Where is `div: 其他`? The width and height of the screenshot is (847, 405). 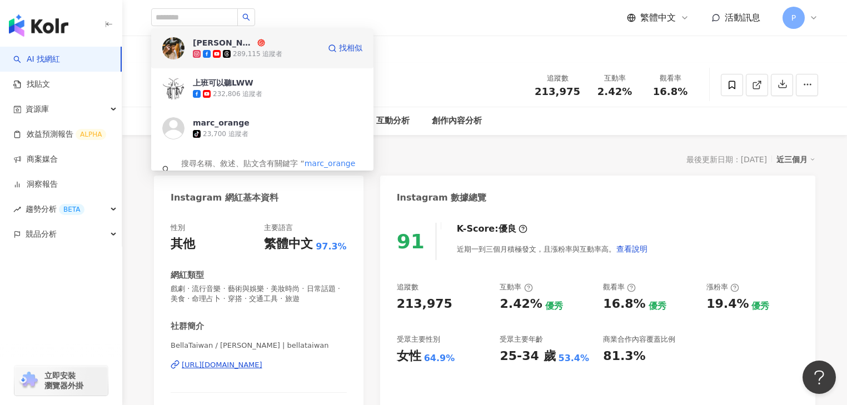
div: 其他 is located at coordinates (183, 244).